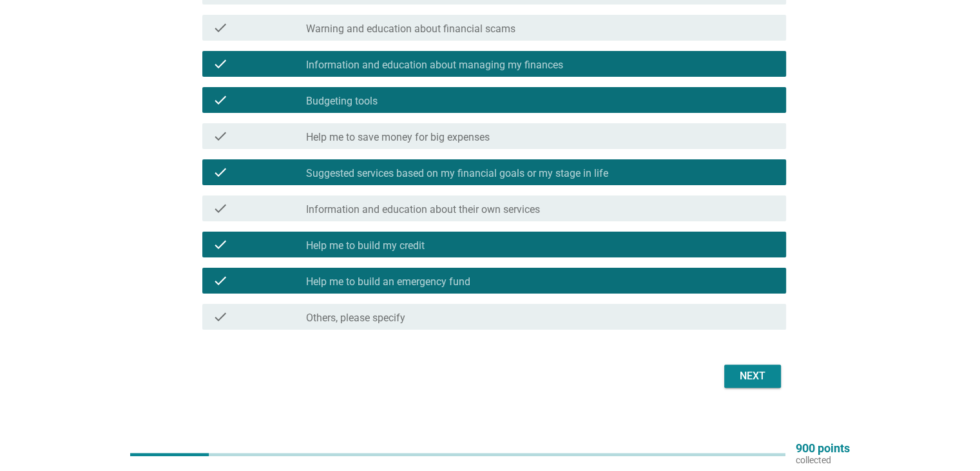  Describe the element at coordinates (356, 318) in the screenshot. I see `label: Others, please specify` at that location.